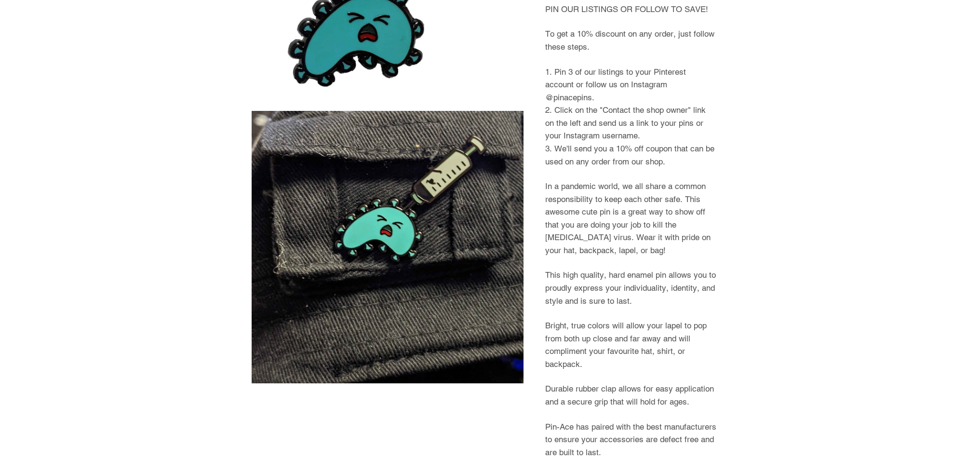 The height and width of the screenshot is (474, 980). Describe the element at coordinates (631, 116) in the screenshot. I see `p: 1. Pin 3 of our listings to your Pinterest account or follow us on Instagram @pinacepins. 2. Clic...` at that location.